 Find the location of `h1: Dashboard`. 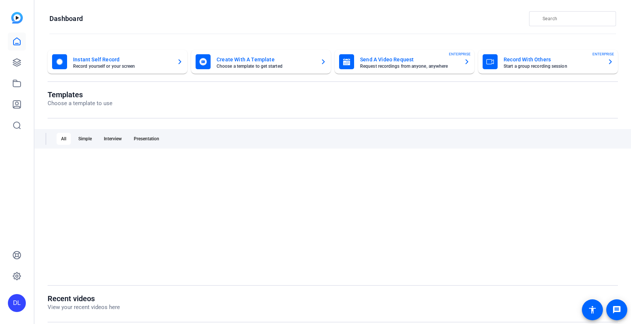

h1: Dashboard is located at coordinates (66, 19).